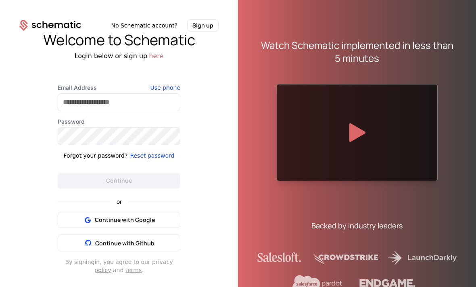 The height and width of the screenshot is (287, 476). I want to click on label: Password, so click(119, 122).